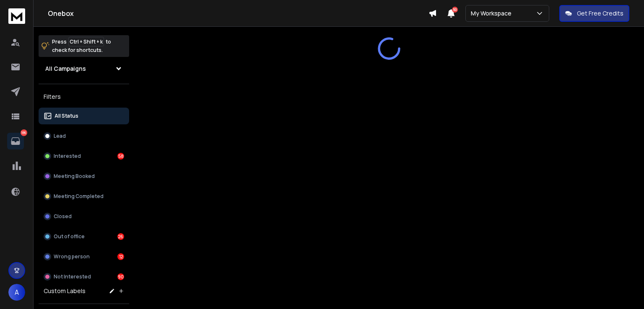  Describe the element at coordinates (17, 293) in the screenshot. I see `button: A` at that location.